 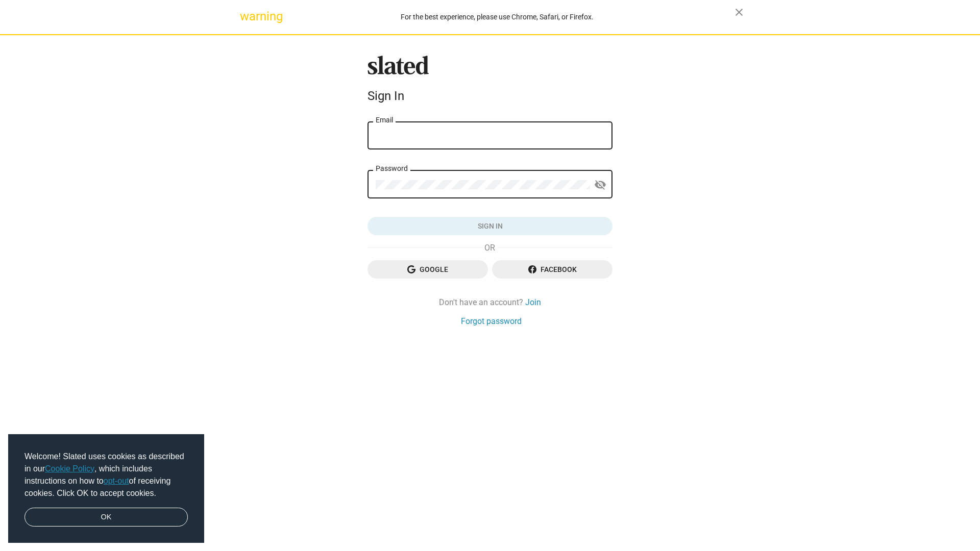 What do you see at coordinates (497, 17) in the screenshot?
I see `div: For the best experience, please use Chrome, Safari, or Firefox.` at bounding box center [497, 17].